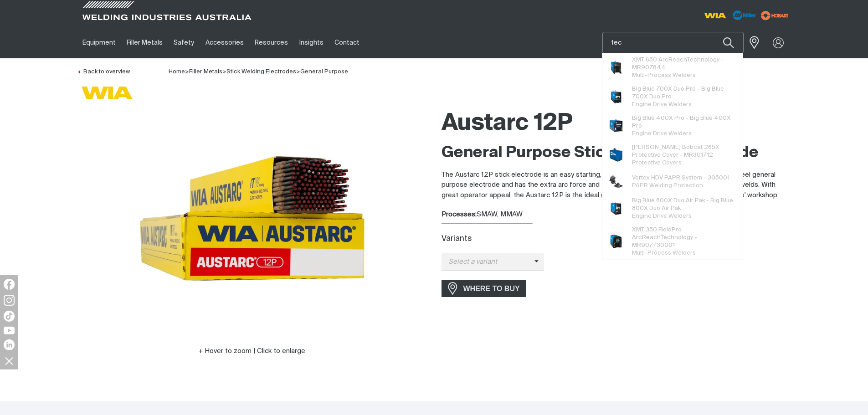 The height and width of the screenshot is (415, 868). What do you see at coordinates (484, 288) in the screenshot?
I see `a: WHERE TO BUY` at bounding box center [484, 288].